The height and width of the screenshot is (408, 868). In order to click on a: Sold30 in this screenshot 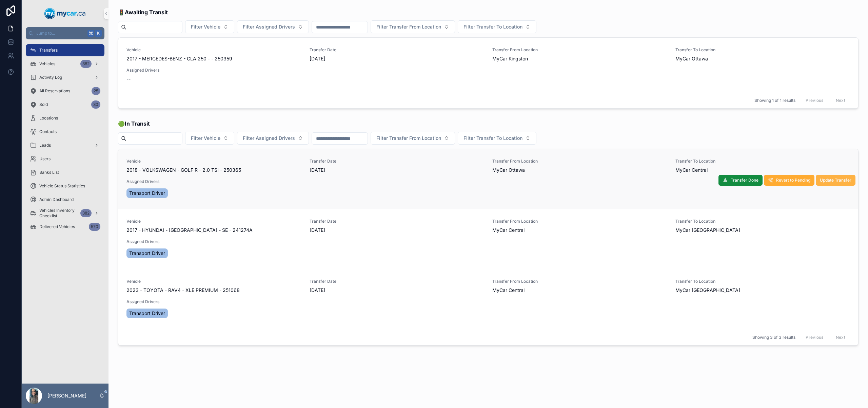, I will do `click(65, 104)`.